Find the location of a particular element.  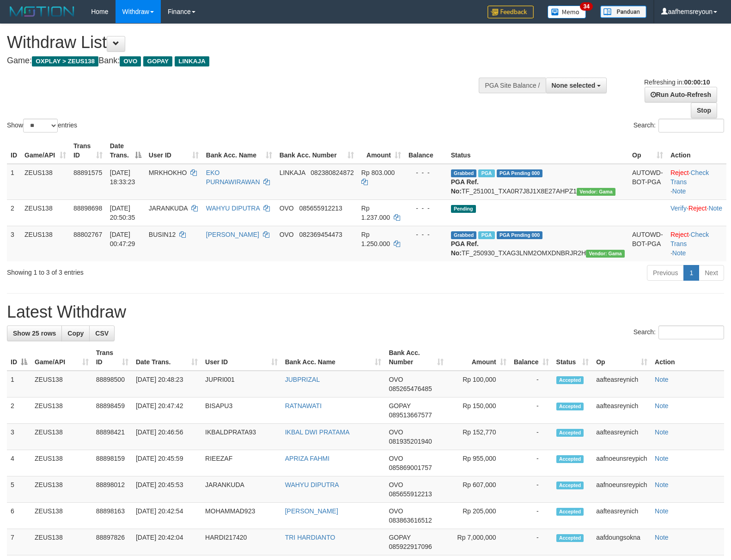

td: RIEEZAF is located at coordinates (241, 463).